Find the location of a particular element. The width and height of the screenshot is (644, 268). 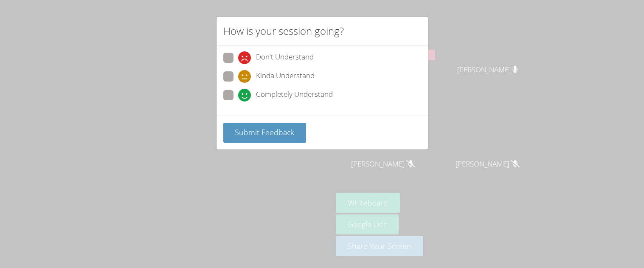

span: Kinda Understand is located at coordinates (285, 77).